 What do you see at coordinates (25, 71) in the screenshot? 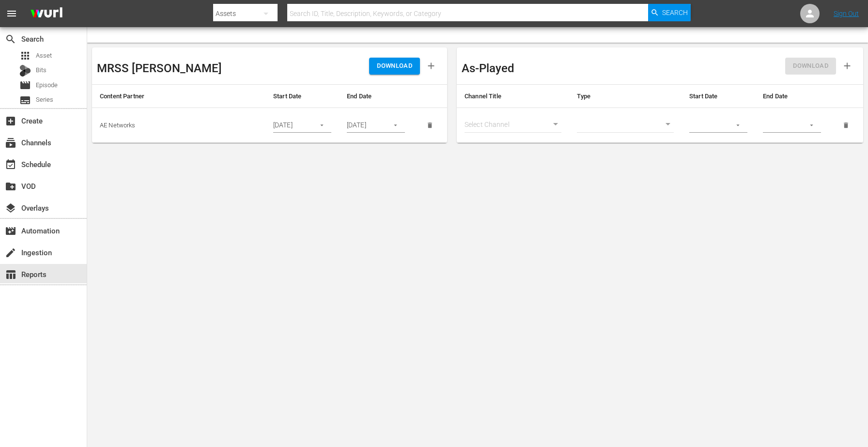
I see `div: Bits` at bounding box center [25, 71].